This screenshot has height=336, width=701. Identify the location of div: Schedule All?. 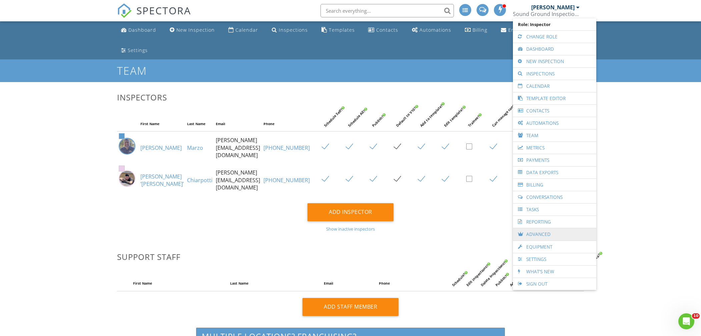
(367, 107).